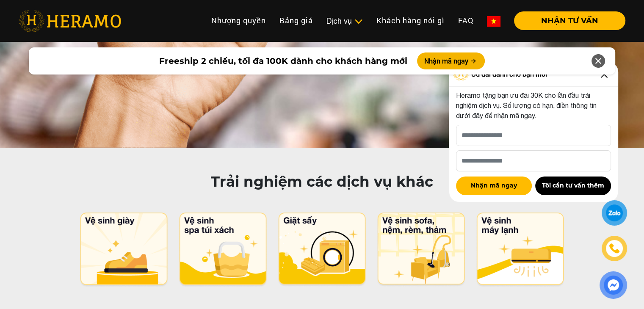  Describe the element at coordinates (520, 250) in the screenshot. I see `img: ac.png` at that location.